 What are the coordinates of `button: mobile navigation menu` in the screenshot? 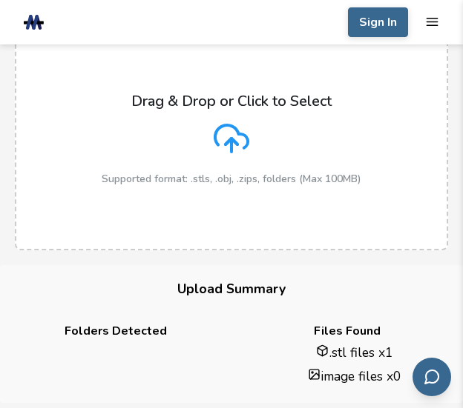 It's located at (431, 21).